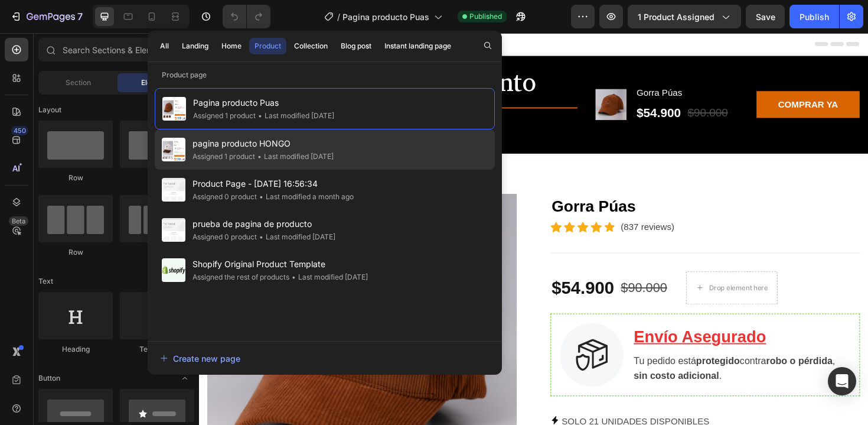 This screenshot has width=868, height=425. What do you see at coordinates (157, 349) in the screenshot?
I see `div: Text Block` at bounding box center [157, 349].